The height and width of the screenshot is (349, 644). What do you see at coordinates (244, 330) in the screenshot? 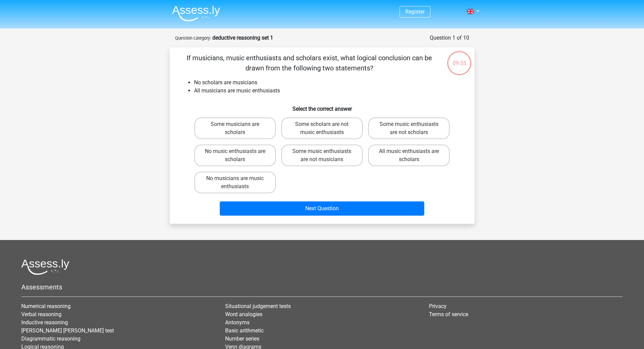
I see `a: Basic arithmetic` at bounding box center [244, 330].